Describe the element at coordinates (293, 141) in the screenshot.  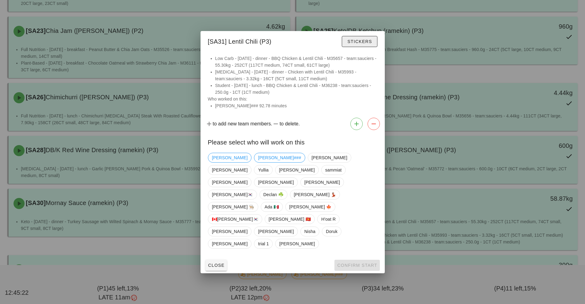
I see `div: Please select who will work on this` at that location.